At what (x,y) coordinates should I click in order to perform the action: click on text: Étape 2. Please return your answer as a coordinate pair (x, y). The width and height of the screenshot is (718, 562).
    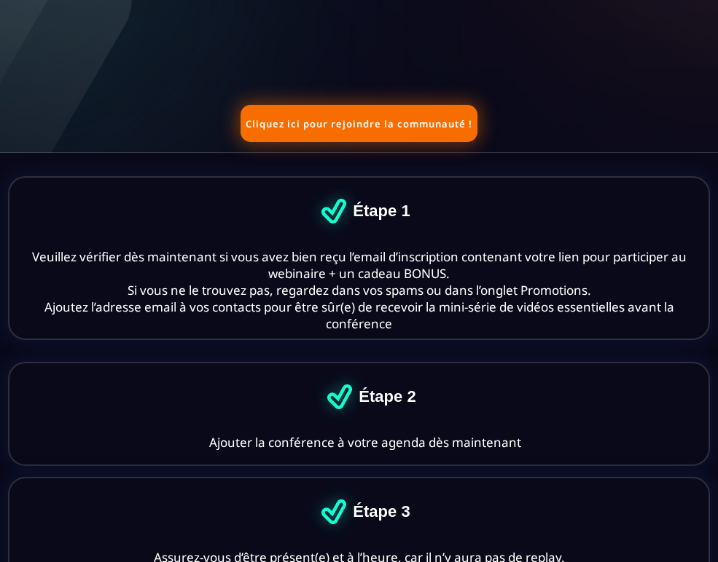
    Looking at the image, I should click on (387, 397).